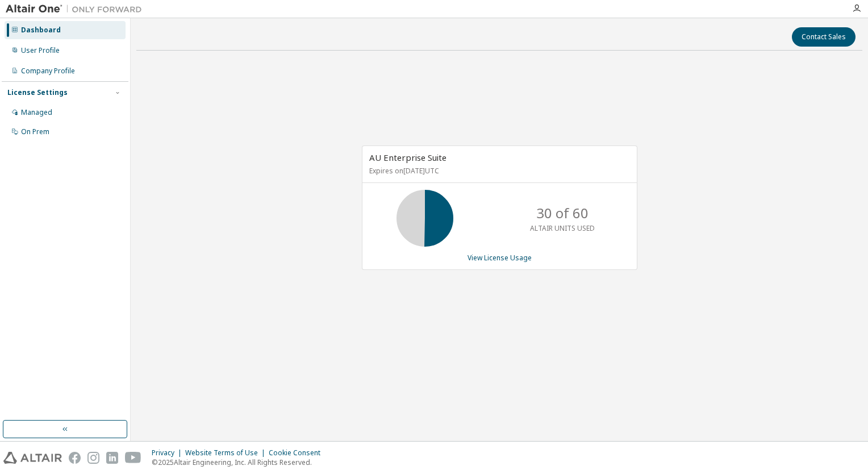 This screenshot has width=868, height=474. Describe the element at coordinates (38, 93) in the screenshot. I see `div: License Settings` at that location.